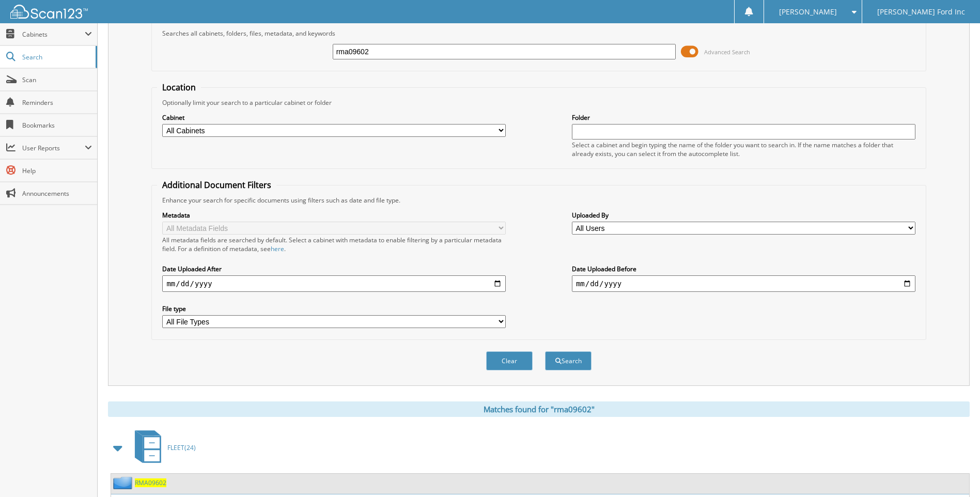  I want to click on span: Scan, so click(57, 80).